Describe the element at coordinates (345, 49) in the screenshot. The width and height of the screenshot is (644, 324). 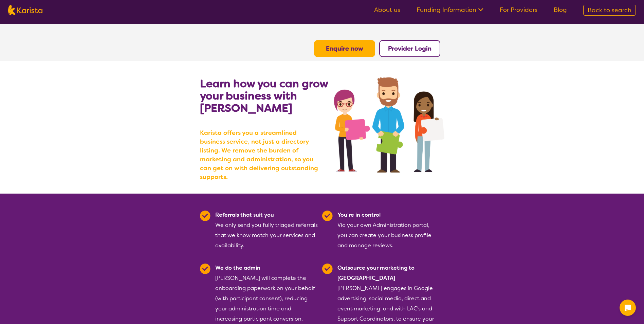
I see `button: Enquire now` at that location.